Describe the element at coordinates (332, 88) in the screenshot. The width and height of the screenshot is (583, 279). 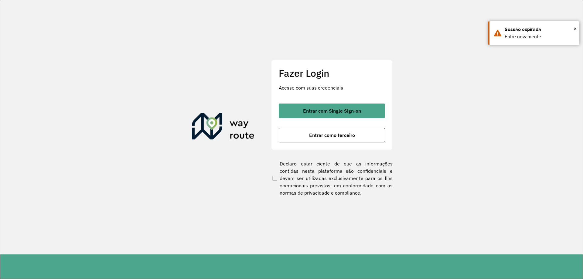
I see `p: Acesse com suas credenciais` at that location.